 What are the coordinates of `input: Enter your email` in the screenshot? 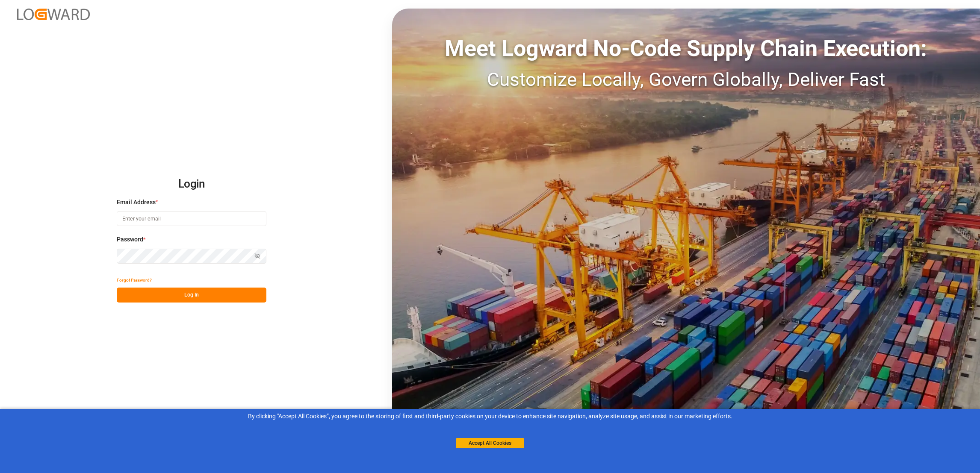 It's located at (192, 218).